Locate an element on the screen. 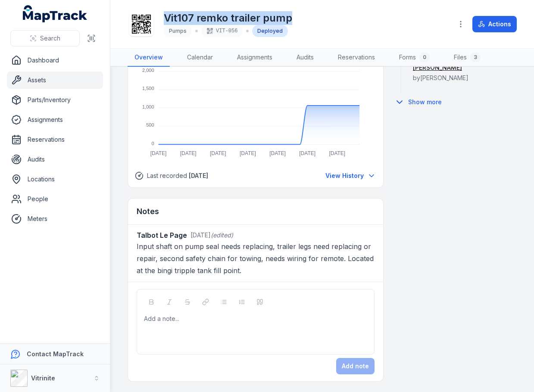 The image size is (534, 392). time: 07/10/2025, 2:21:56 pm is located at coordinates (200, 235).